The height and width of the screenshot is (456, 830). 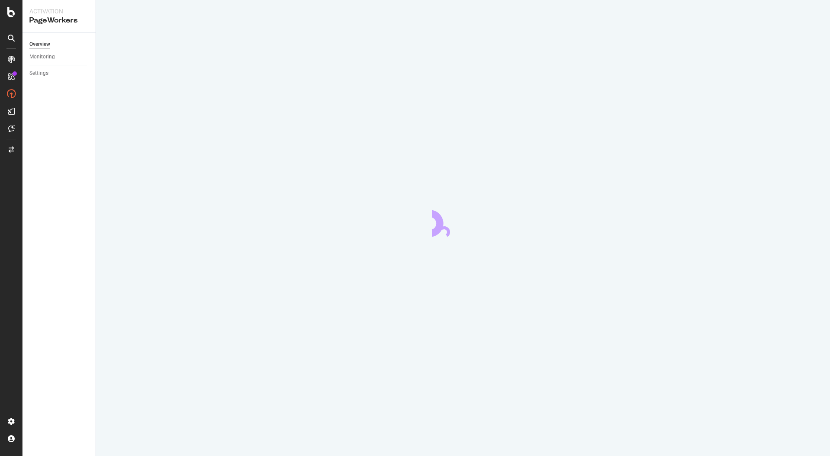 I want to click on div: Settings, so click(x=39, y=73).